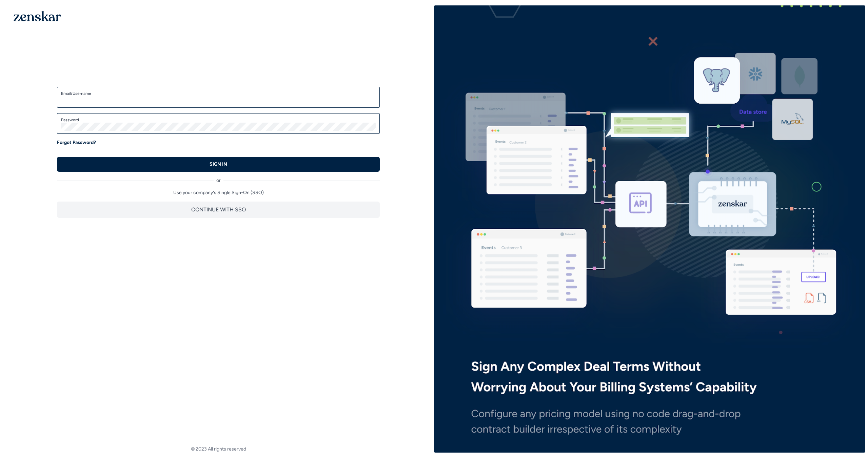 The image size is (868, 458). What do you see at coordinates (219, 210) in the screenshot?
I see `button: CONTINUE WITH SSO` at bounding box center [219, 210].